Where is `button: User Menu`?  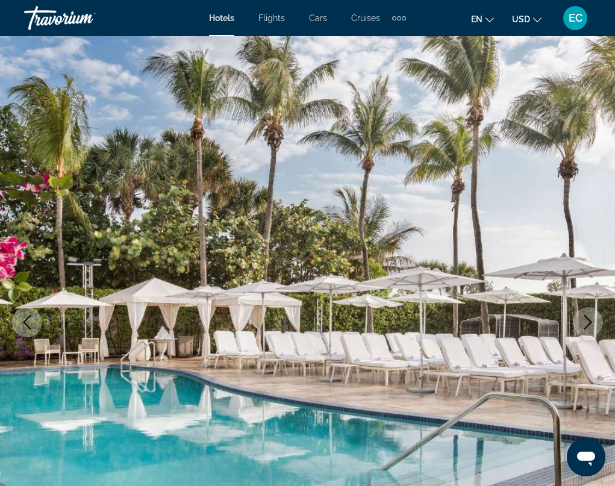 button: User Menu is located at coordinates (576, 18).